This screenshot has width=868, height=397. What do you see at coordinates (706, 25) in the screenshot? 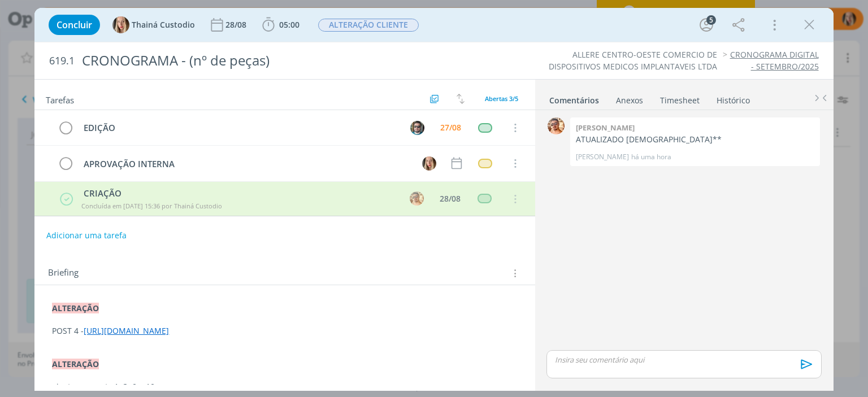
I see `button: 5` at bounding box center [706, 25].